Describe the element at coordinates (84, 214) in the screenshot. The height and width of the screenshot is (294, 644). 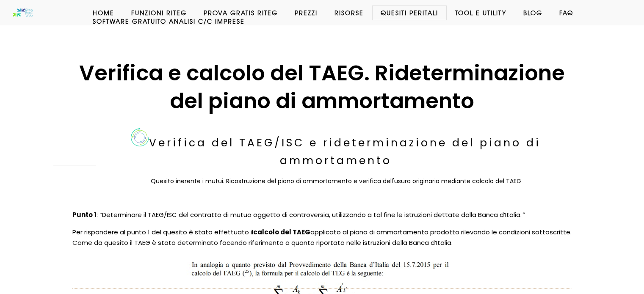
I see `strong: Punto 1` at that location.